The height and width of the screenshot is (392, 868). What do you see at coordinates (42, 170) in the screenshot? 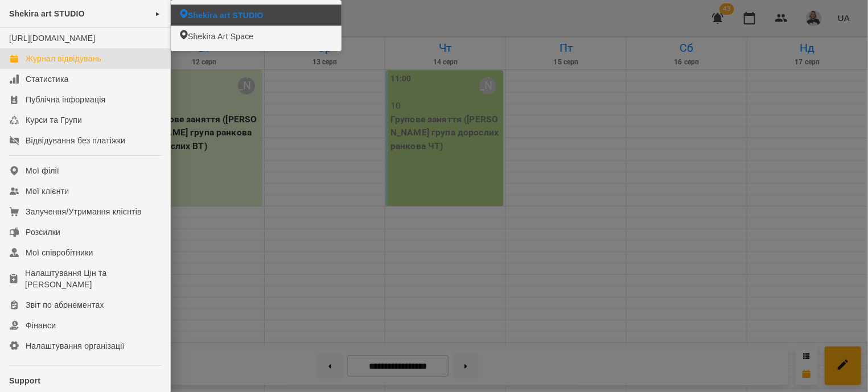
I see `div: Мої філії` at bounding box center [42, 170].